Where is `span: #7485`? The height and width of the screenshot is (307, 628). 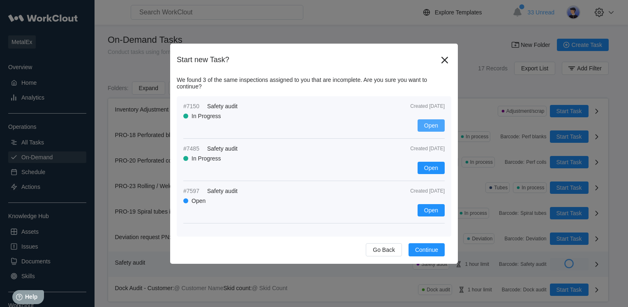 span: #7485 is located at coordinates (194, 148).